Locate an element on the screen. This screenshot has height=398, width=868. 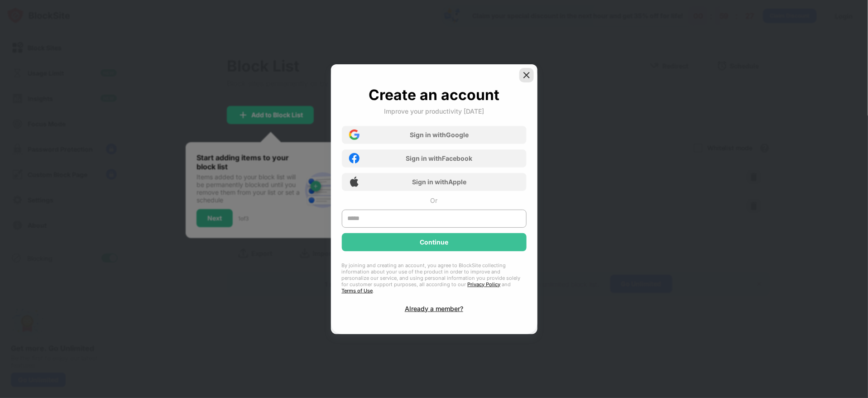
img: facebook-icon.png is located at coordinates (354, 158).